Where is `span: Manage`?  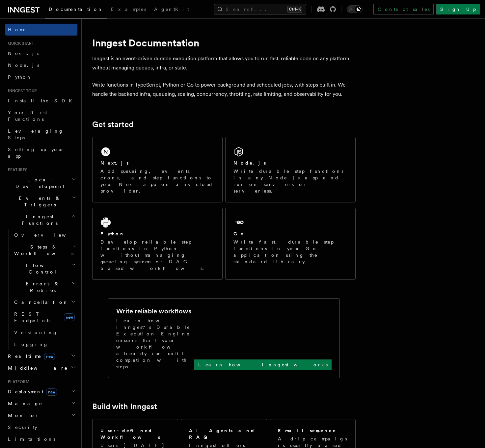 span: Manage is located at coordinates (23, 404).